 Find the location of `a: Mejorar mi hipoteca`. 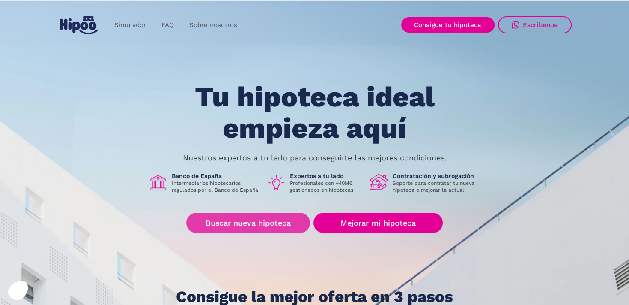

a: Mejorar mi hipoteca is located at coordinates (378, 222).